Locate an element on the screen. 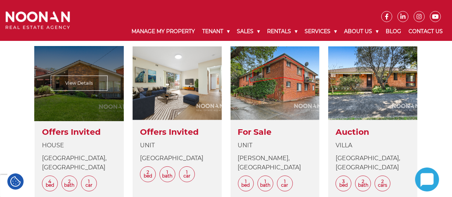 The image size is (452, 197). a: Services is located at coordinates (320, 31).